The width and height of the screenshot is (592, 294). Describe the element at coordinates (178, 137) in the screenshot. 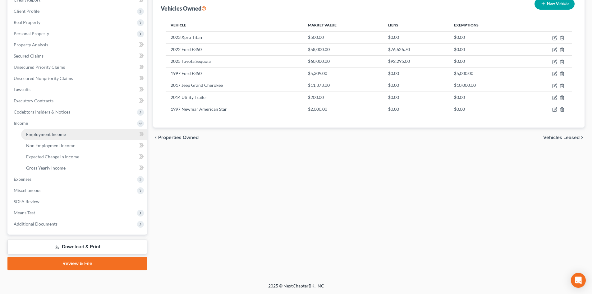

I see `span: Properties Owned` at that location.